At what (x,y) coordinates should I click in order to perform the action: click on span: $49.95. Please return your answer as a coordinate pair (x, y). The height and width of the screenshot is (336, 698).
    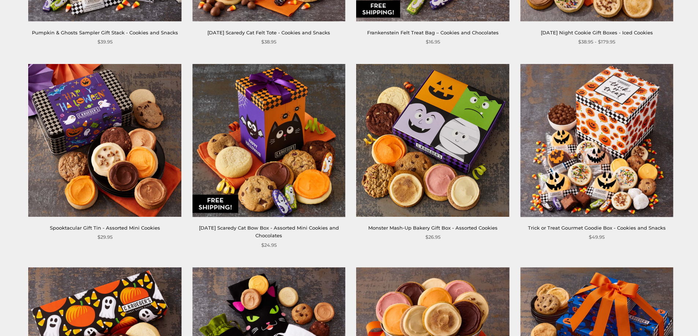
    Looking at the image, I should click on (596, 237).